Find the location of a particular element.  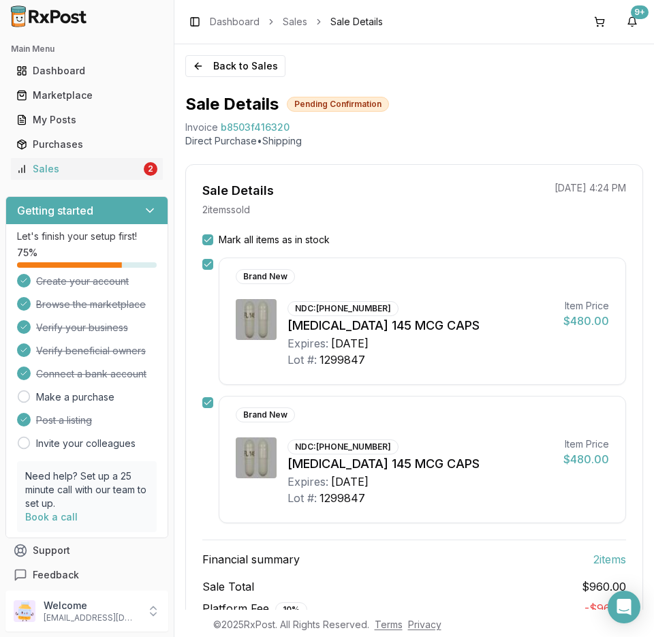

p: Welcome is located at coordinates (91, 605).